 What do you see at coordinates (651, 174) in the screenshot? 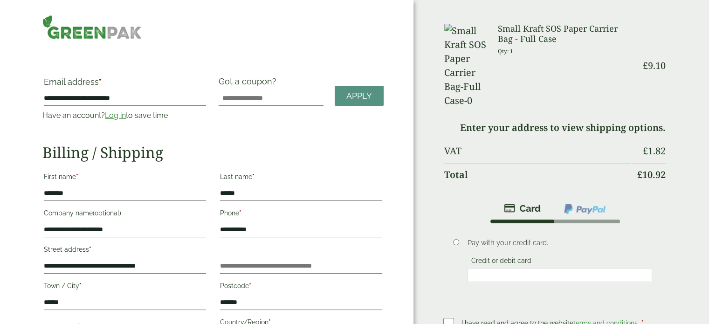
I see `bdi: 10.92` at bounding box center [651, 174].